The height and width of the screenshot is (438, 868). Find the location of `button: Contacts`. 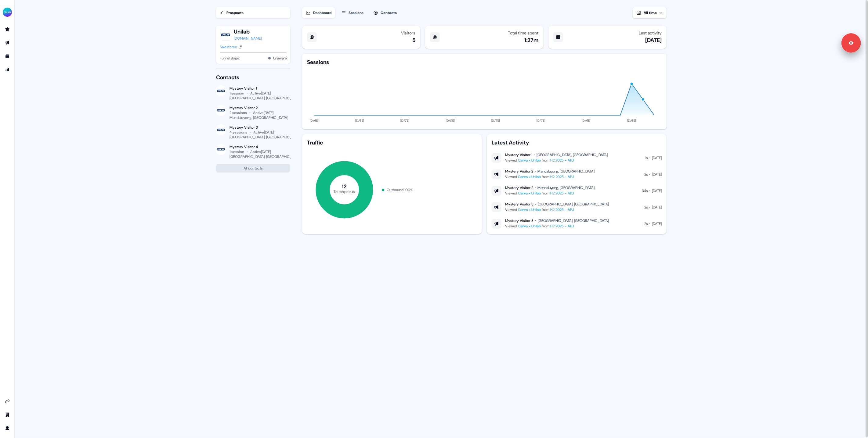

button: Contacts is located at coordinates (385, 13).